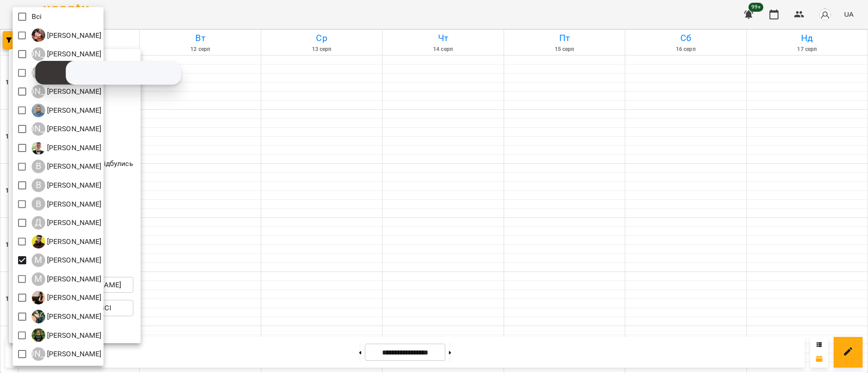 The image size is (868, 373). What do you see at coordinates (36, 16) in the screenshot?
I see `p: Всі` at bounding box center [36, 16].